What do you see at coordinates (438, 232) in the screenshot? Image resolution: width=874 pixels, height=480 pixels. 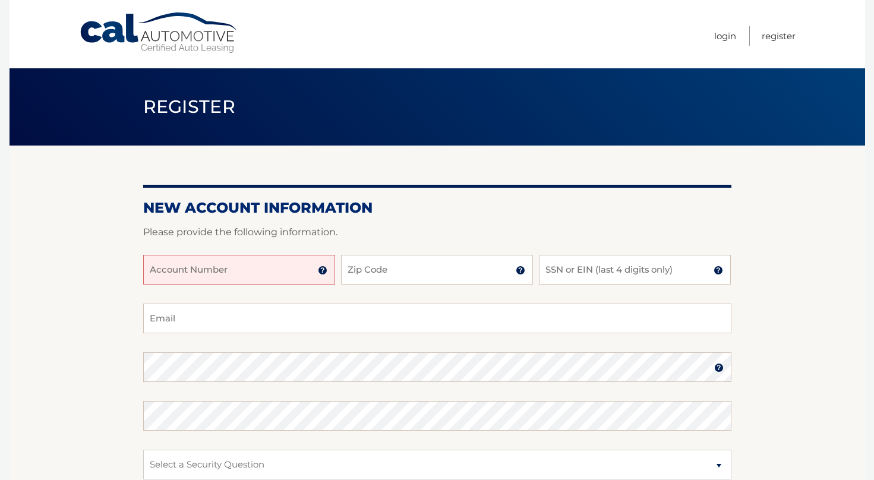 I see `p: Please provide the following information.` at bounding box center [438, 232].